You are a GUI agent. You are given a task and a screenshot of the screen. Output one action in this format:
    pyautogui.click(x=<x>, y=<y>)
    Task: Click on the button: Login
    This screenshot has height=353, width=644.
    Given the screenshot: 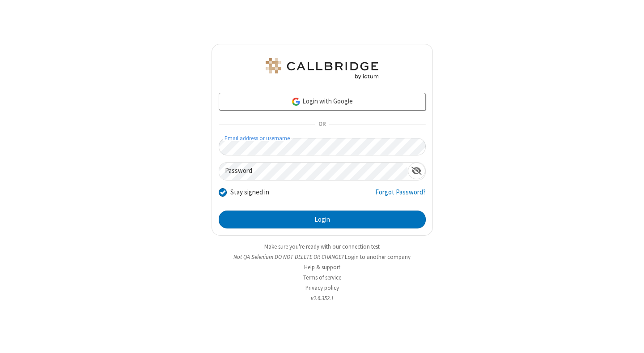 What is the action you would take?
    pyautogui.click(x=322, y=219)
    